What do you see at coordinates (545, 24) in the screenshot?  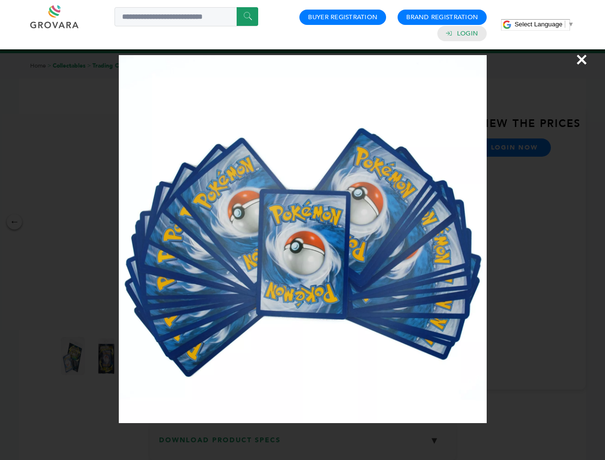 I see `a: Select Language​` at bounding box center [545, 24].